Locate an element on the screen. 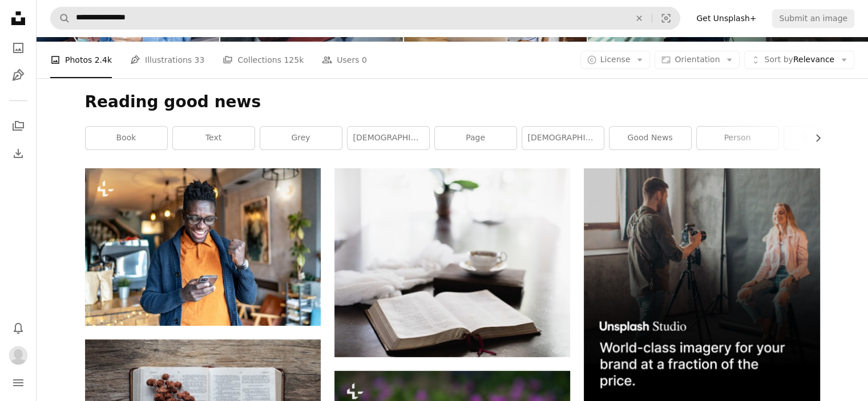  button: Profile is located at coordinates (18, 356).